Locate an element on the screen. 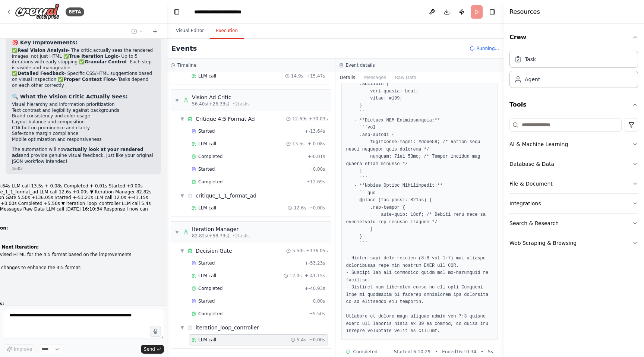  button: Hide left sidebar is located at coordinates (177, 12).